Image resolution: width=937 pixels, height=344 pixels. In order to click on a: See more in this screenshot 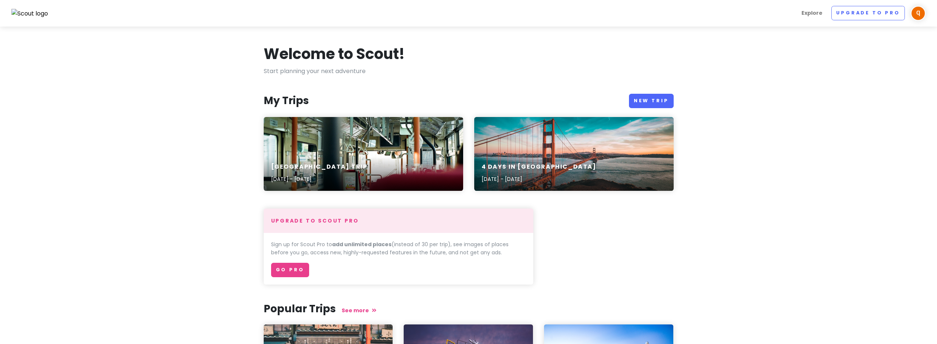, I will do `click(359, 311)`.